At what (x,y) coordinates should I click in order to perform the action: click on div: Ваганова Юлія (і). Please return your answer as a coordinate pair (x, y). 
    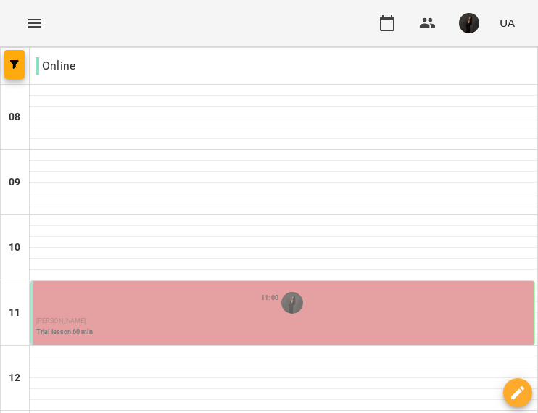
    Looking at the image, I should click on (292, 303).